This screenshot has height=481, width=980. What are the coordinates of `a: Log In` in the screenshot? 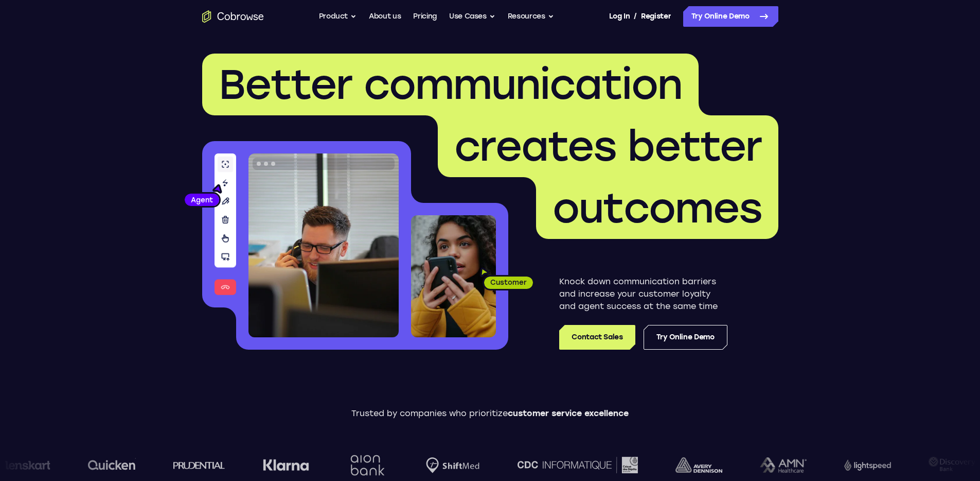 It's located at (620, 17).